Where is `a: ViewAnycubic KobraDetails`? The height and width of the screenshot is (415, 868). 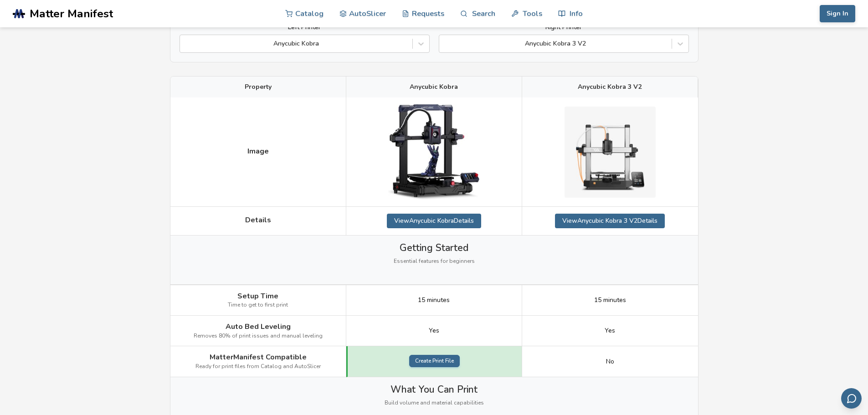 a: ViewAnycubic KobraDetails is located at coordinates (434, 221).